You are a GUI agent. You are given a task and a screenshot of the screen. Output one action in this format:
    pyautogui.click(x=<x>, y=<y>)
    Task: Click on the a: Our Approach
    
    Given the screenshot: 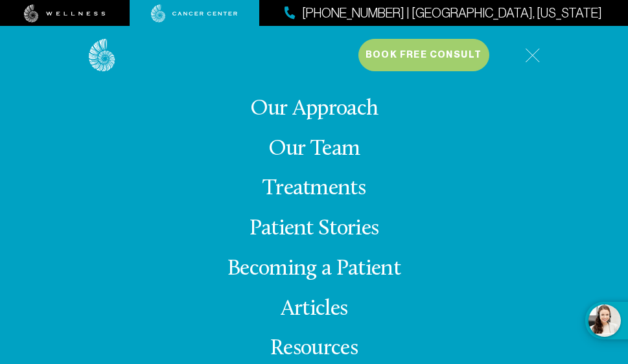 What is the action you would take?
    pyautogui.click(x=315, y=109)
    